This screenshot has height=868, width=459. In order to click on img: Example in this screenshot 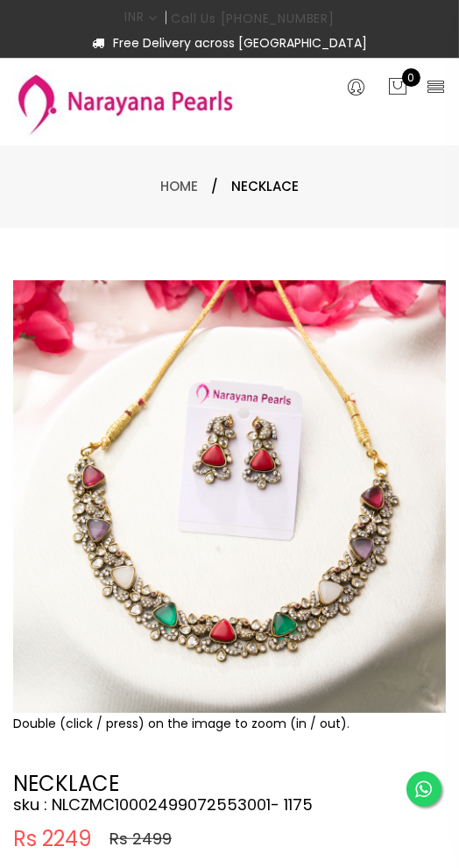, I will do `click(230, 497)`.